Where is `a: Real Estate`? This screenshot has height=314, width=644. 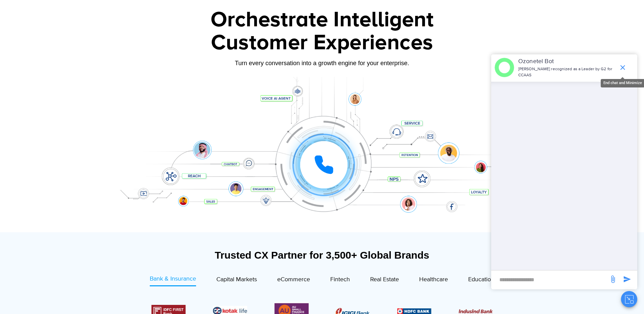
a: Real Estate is located at coordinates (384, 281).